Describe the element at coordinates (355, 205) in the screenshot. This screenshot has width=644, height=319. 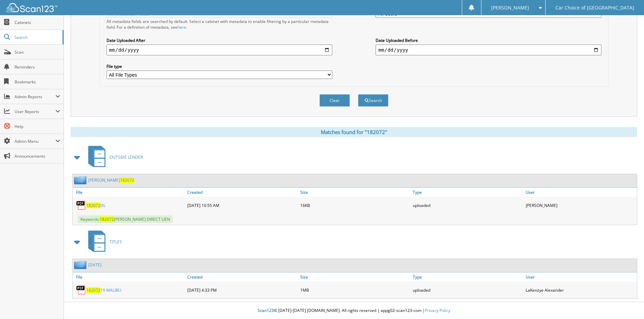
I see `div: 16KB` at that location.